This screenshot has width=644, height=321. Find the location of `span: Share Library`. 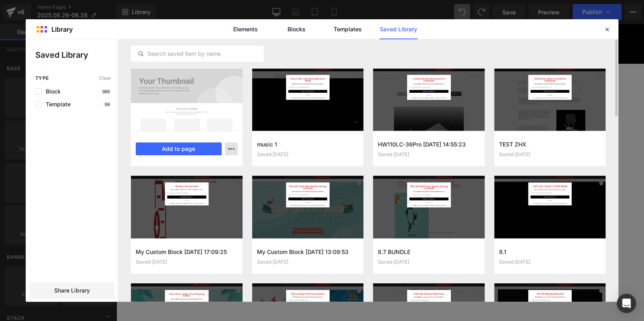

span: Share Library is located at coordinates (72, 291).